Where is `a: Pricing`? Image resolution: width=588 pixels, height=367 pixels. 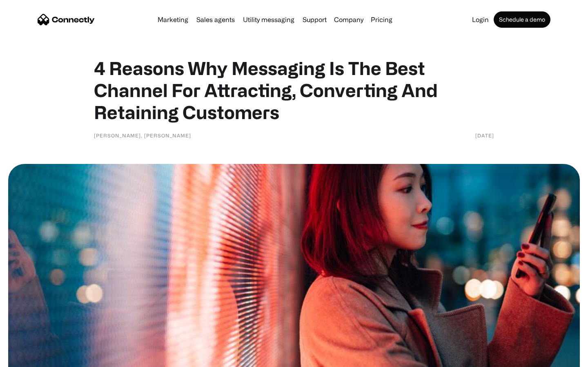
a: Pricing is located at coordinates (381, 20).